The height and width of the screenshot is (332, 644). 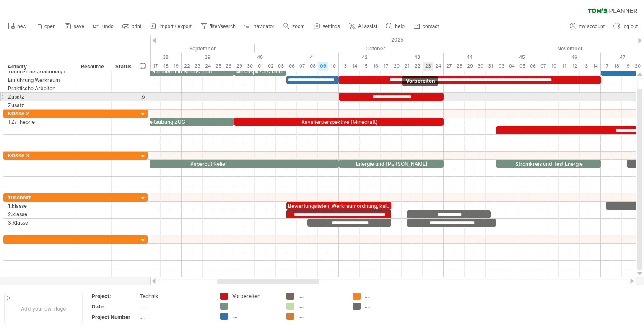 What do you see at coordinates (115, 317) in the screenshot?
I see `div: Project Number` at bounding box center [115, 317].